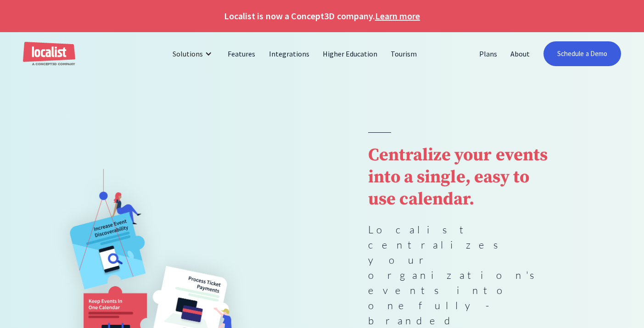 The width and height of the screenshot is (644, 328). Describe the element at coordinates (582, 54) in the screenshot. I see `a: Schedule a Demo` at that location.